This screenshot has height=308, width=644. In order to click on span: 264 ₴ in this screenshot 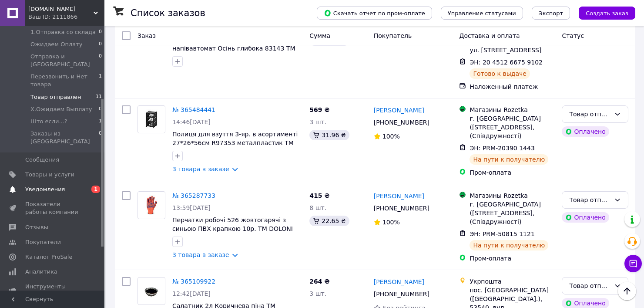, I will do `click(319, 281)`.